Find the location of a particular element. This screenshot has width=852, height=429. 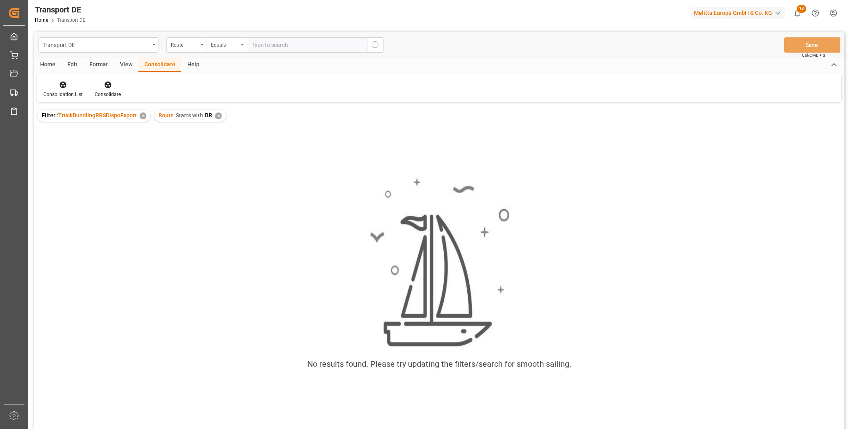

button: Save is located at coordinates (813, 45).